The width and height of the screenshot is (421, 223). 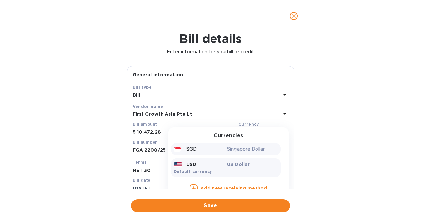 I want to click on img: SGD, so click(x=177, y=149).